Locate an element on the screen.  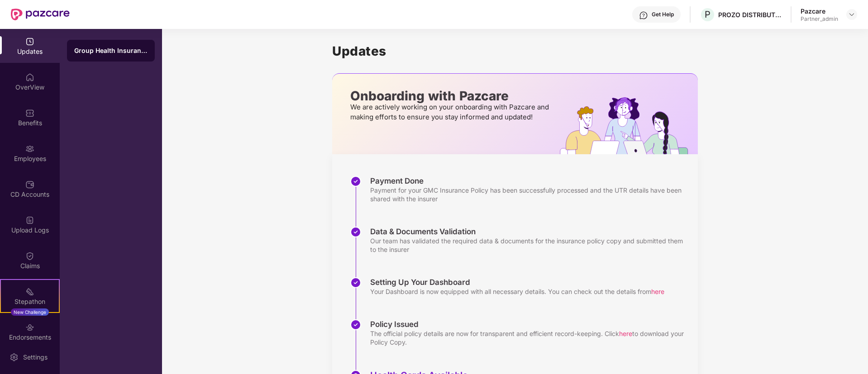
img: svg+xml;base64,PHN2ZyBpZD0iVXBsb2FkX0xvZ3MiIGRhdGEtbmFtZT0iVXBsb2FkIExvZ3MiIHhtbG5zPSJodHRwOi8vd3... is located at coordinates (30, 220).